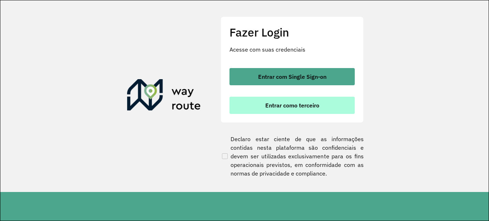 This screenshot has height=221, width=489. Describe the element at coordinates (164, 96) in the screenshot. I see `img: Roteirizador AmbevTech` at that location.